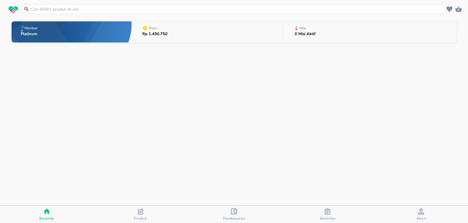 Image resolution: width=468 pixels, height=223 pixels. Describe the element at coordinates (153, 28) in the screenshot. I see `p: Poin` at that location.